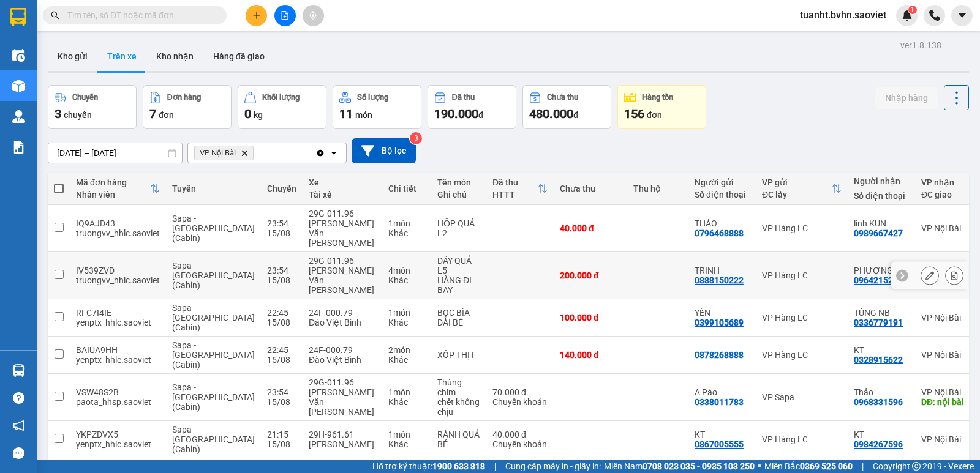  Describe the element at coordinates (722, 224) in the screenshot. I see `div: THẢO` at that location.